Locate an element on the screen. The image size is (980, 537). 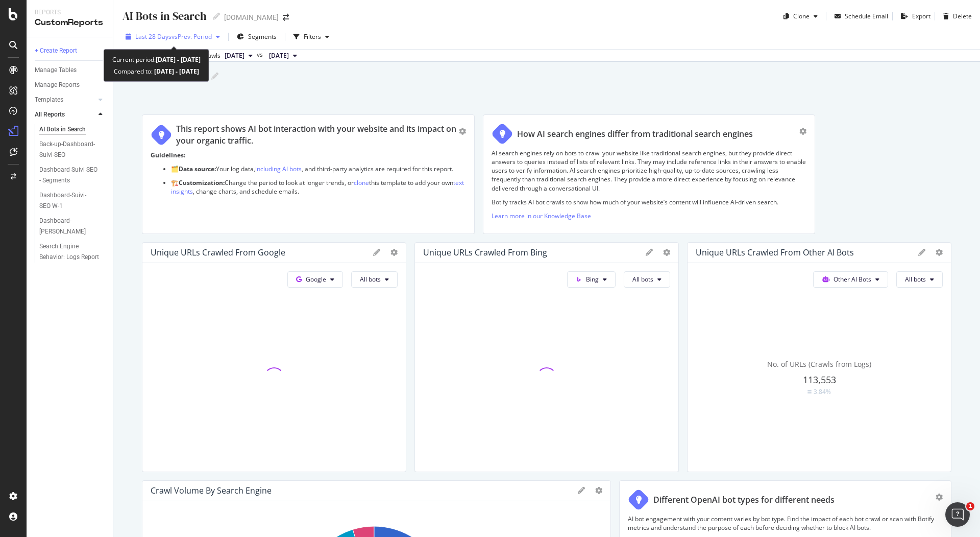
div: Unique URLs Crawled from Google is located at coordinates (218, 252).